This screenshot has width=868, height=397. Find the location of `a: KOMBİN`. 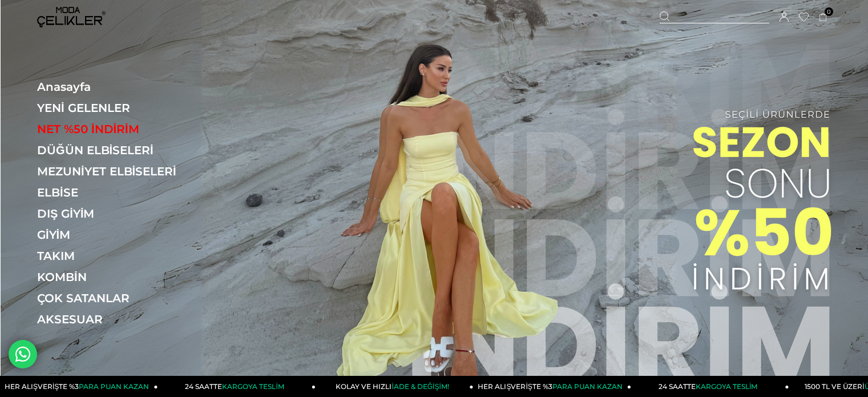

a: KOMBİN is located at coordinates (115, 277).